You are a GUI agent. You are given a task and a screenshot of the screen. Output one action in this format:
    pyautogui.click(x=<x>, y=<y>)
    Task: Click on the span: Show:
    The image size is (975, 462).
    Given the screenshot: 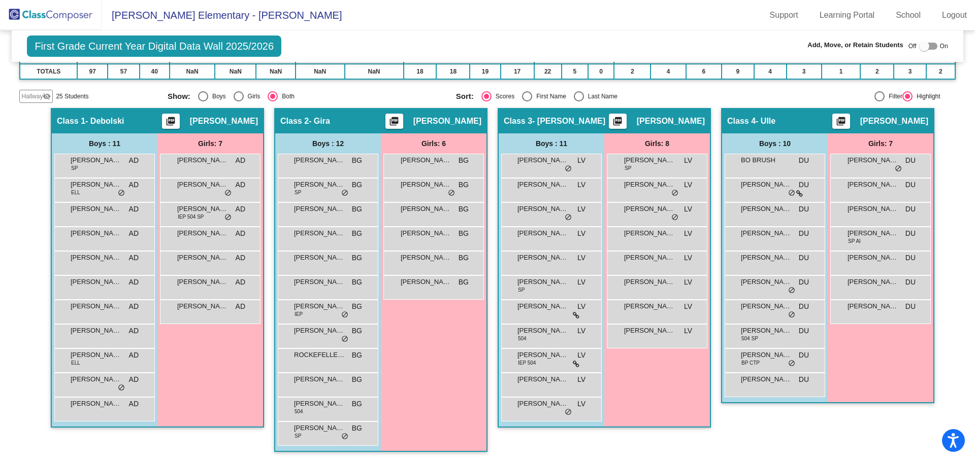 What is the action you would take?
    pyautogui.click(x=179, y=96)
    